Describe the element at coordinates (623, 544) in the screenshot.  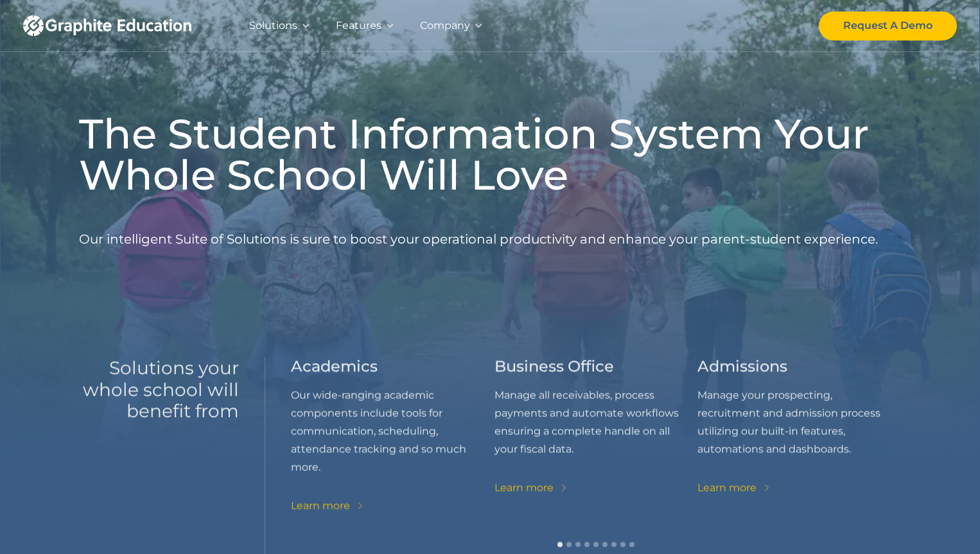
I see `div: Show slide 8 of 9` at that location.